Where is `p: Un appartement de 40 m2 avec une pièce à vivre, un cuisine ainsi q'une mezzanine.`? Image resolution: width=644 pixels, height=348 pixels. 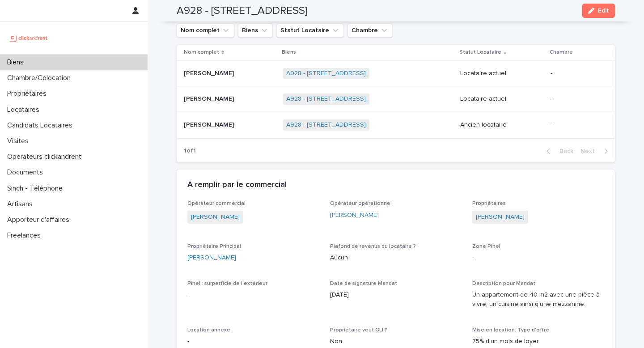
p: Un appartement de 40 m2 avec une pièce à vivre, un cuisine ainsi q'une mezzanine. is located at coordinates (538, 300).